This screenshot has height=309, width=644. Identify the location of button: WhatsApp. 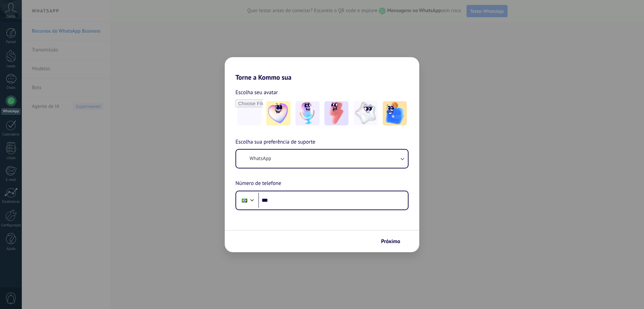
(322, 159).